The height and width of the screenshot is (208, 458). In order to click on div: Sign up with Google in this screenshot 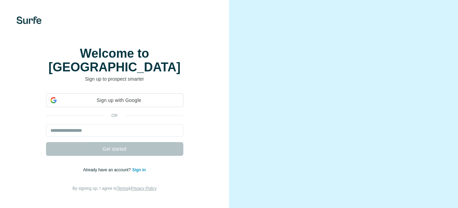, I will do `click(115, 100)`.